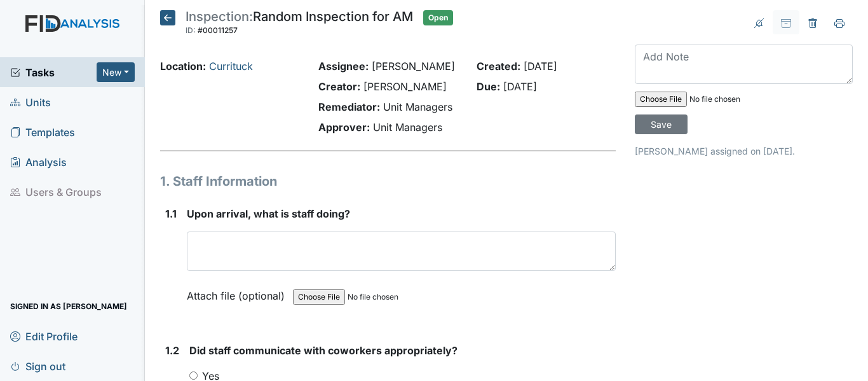  I want to click on strong: Assignee:, so click(343, 66).